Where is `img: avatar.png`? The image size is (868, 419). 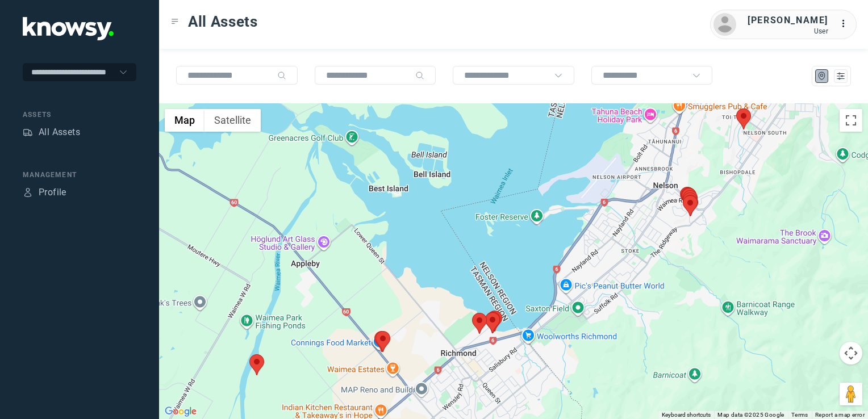 img: avatar.png is located at coordinates (725, 25).